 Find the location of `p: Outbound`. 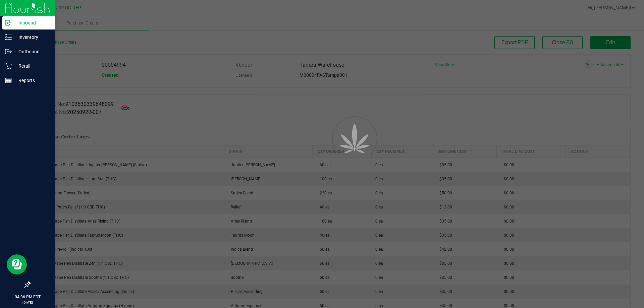

p: Outbound is located at coordinates (32, 51).